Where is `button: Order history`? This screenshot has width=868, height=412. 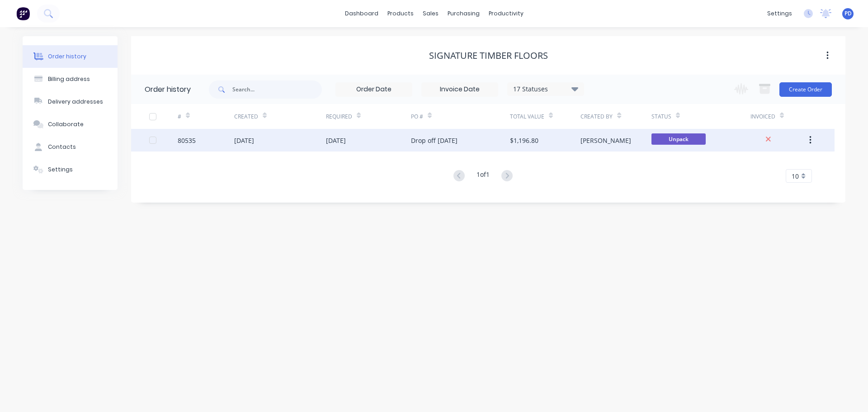 button: Order history is located at coordinates (70, 57).